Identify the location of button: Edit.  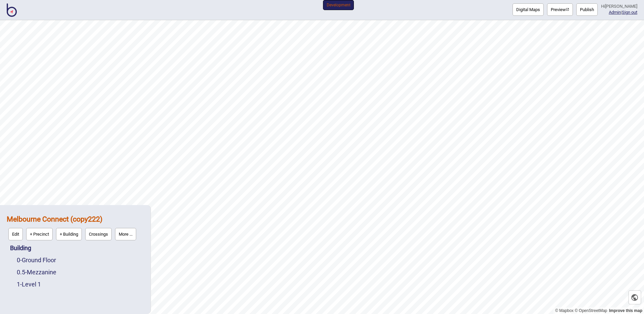
(15, 234).